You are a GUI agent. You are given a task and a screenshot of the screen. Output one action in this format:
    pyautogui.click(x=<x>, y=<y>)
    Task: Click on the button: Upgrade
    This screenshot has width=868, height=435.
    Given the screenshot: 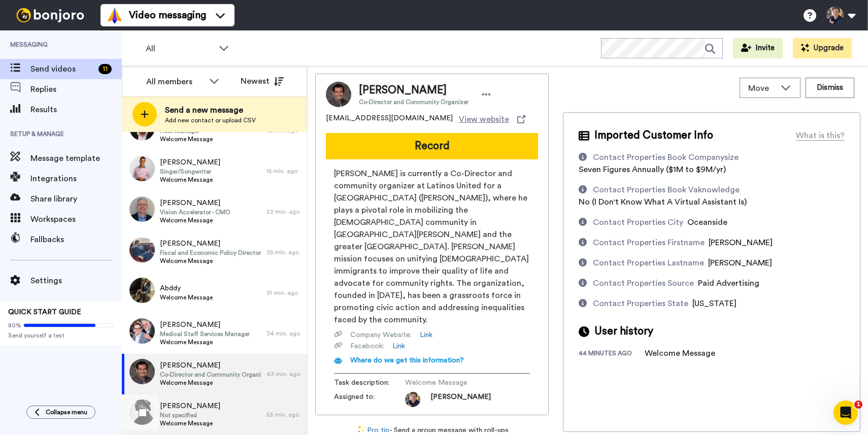 What is the action you would take?
    pyautogui.click(x=823, y=48)
    